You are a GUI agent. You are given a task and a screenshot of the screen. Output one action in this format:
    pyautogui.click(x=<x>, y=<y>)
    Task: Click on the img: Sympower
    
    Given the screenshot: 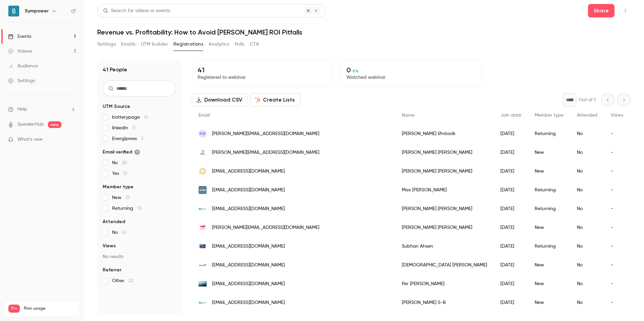 What is the action you would take?
    pyautogui.click(x=14, y=11)
    